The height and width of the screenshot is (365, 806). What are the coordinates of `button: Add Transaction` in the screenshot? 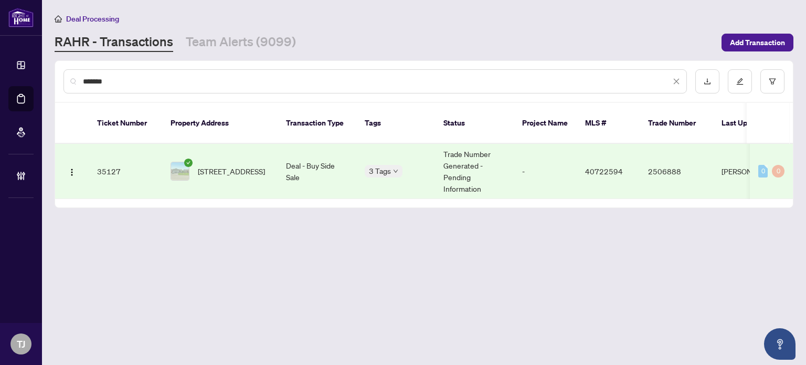 It's located at (757, 42).